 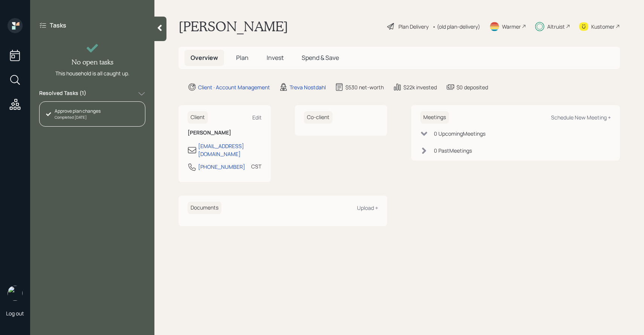 I want to click on span: Plan, so click(x=243, y=58).